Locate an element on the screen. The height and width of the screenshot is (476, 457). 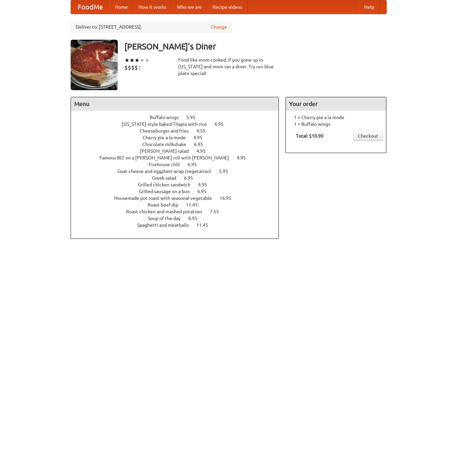
li: 1 × Cherry pie a la mode is located at coordinates (336, 117).